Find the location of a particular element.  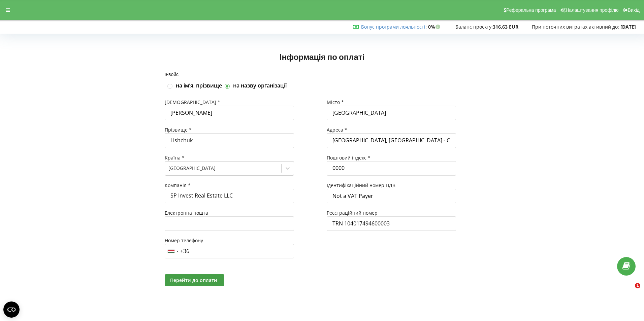

span: Реферальна програма is located at coordinates (531, 10).